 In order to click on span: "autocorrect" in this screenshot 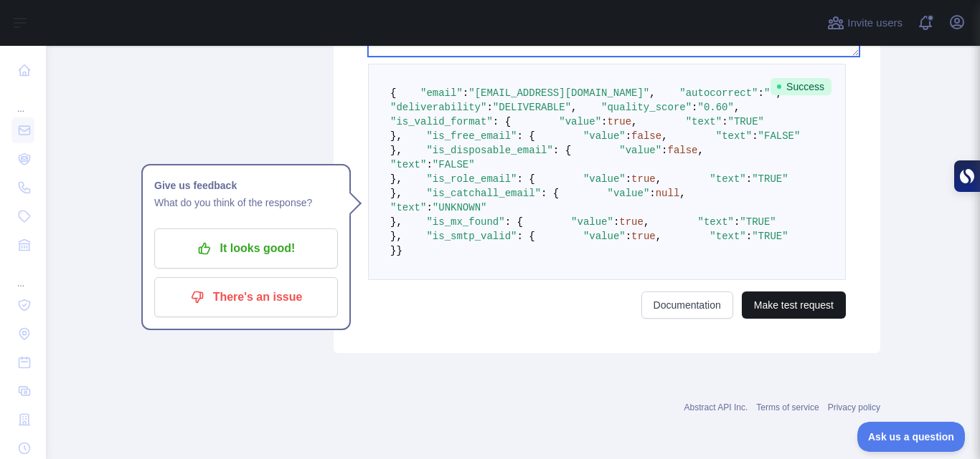, I will do `click(718, 93)`.